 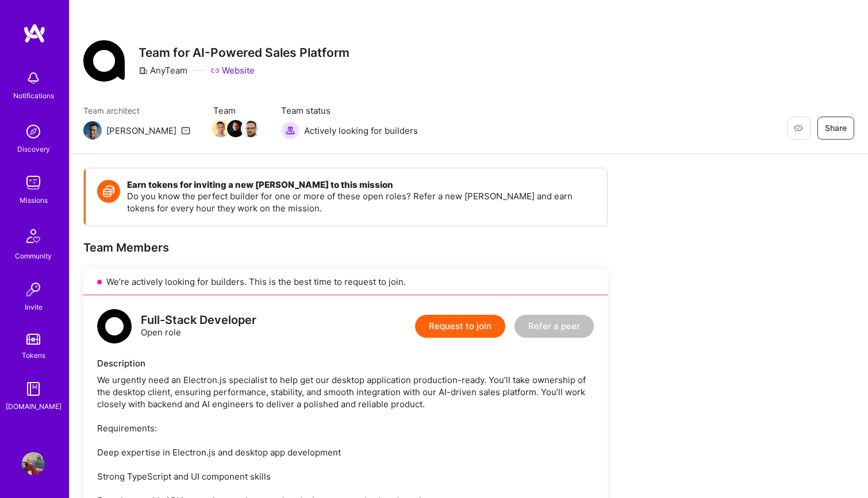 What do you see at coordinates (34, 464) in the screenshot?
I see `a: User Avatar` at bounding box center [34, 464].